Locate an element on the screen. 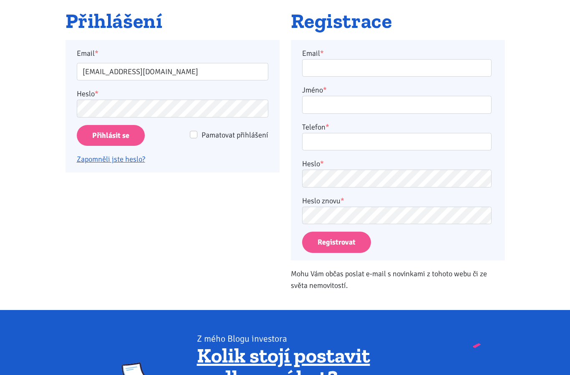 Image resolution: width=570 pixels, height=375 pixels. div: Z mého Blogu investora is located at coordinates (322, 339).